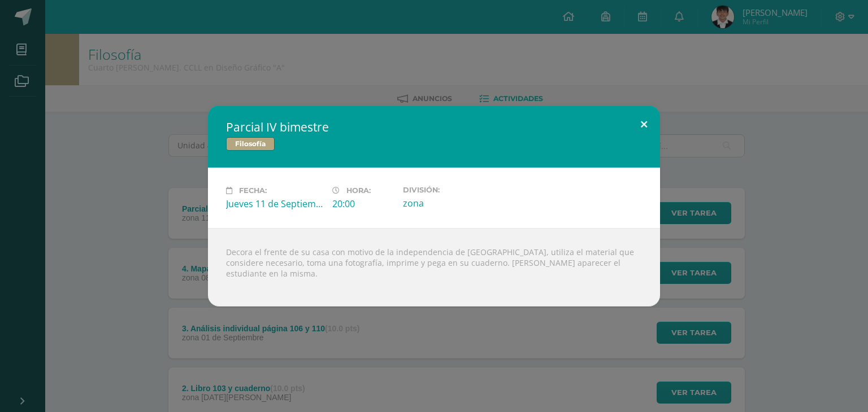  What do you see at coordinates (434, 128) in the screenshot?
I see `h2: Parcial IV bimestre` at bounding box center [434, 128].